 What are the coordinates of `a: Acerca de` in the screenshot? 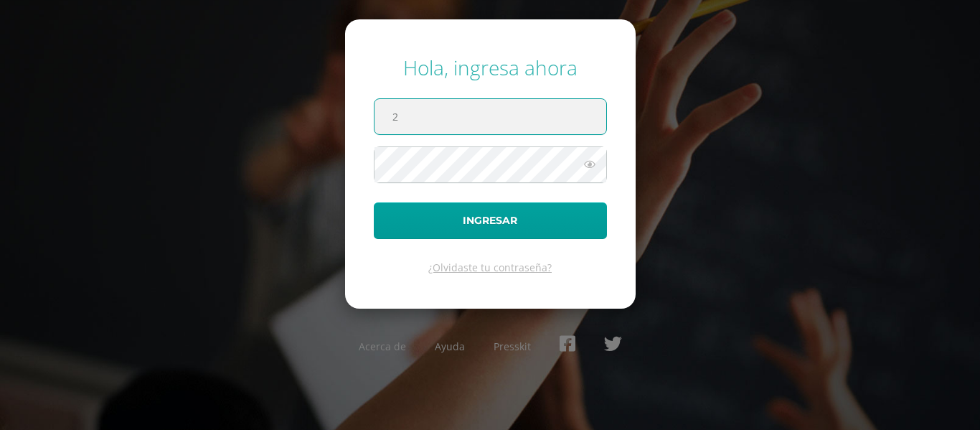 It's located at (383, 346).